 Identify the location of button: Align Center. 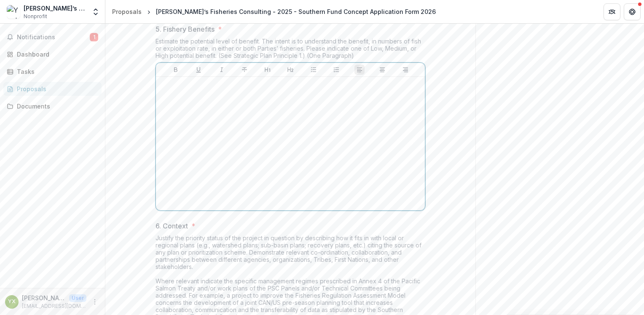
(383, 70).